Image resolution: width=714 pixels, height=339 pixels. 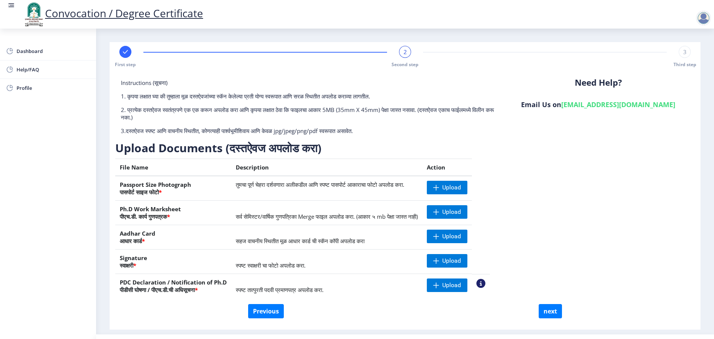 I want to click on span: Instructions (सूचना), so click(x=144, y=83).